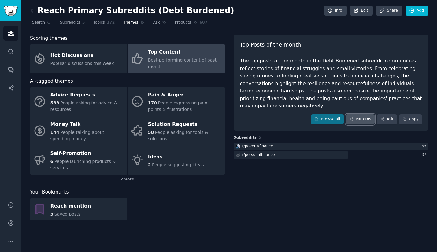 This screenshot has height=252, width=437. I want to click on img: povertyfinance, so click(238, 146).